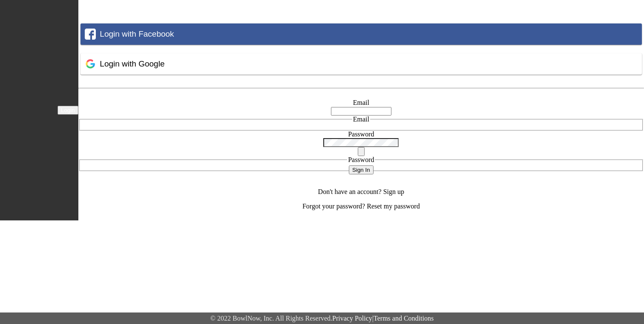  Describe the element at coordinates (352, 318) in the screenshot. I see `a: Privacy Policy` at that location.